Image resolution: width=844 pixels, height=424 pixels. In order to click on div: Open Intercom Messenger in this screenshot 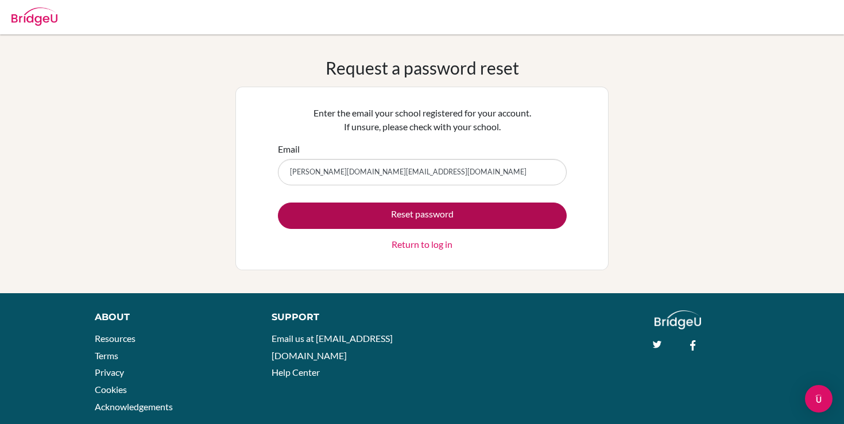, I will do `click(819, 399)`.